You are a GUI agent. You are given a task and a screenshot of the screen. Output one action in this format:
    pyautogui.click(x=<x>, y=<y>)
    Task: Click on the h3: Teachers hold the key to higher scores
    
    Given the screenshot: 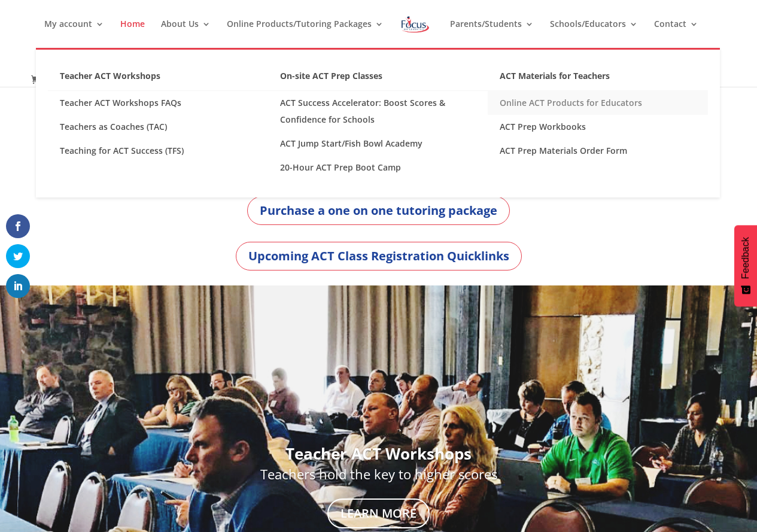 What is the action you would take?
    pyautogui.click(x=378, y=477)
    